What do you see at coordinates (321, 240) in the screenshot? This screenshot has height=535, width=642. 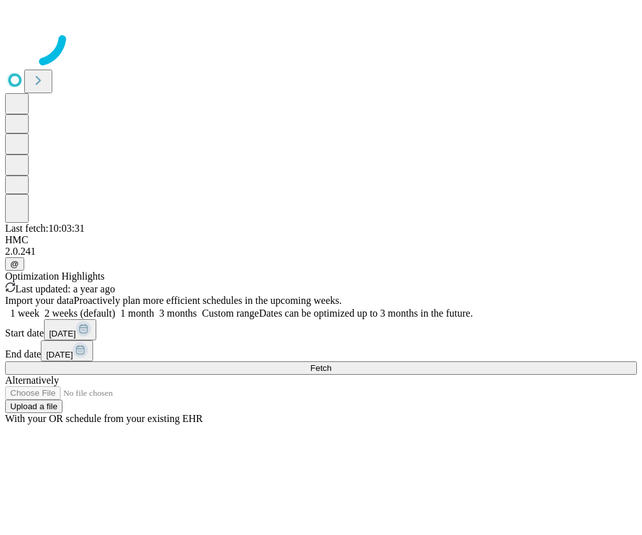 I see `div: HMC` at bounding box center [321, 240].